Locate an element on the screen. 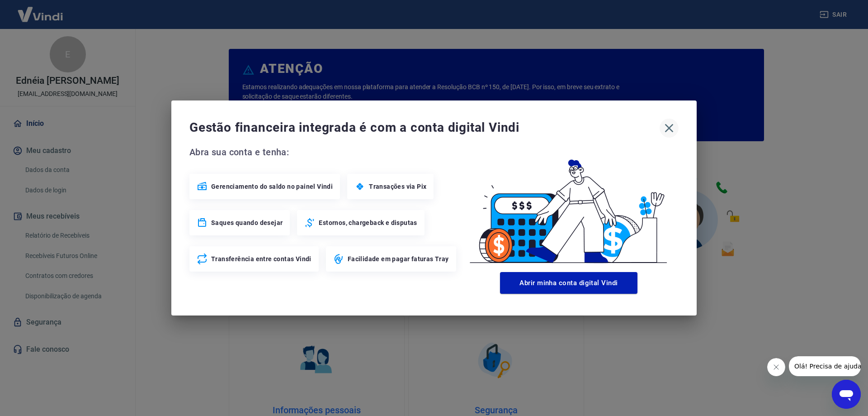 The width and height of the screenshot is (868, 416). span: Estornos, chargeback e disputas is located at coordinates (367, 222).